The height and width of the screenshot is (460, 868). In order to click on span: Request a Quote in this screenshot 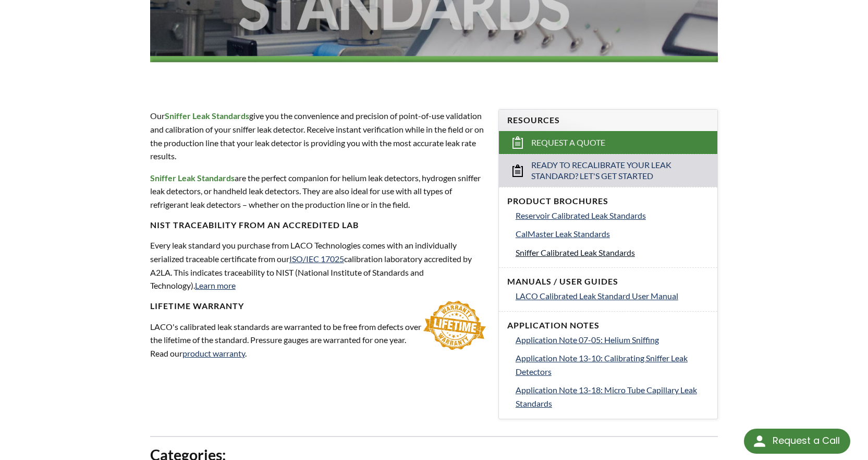, I will do `click(568, 143)`.